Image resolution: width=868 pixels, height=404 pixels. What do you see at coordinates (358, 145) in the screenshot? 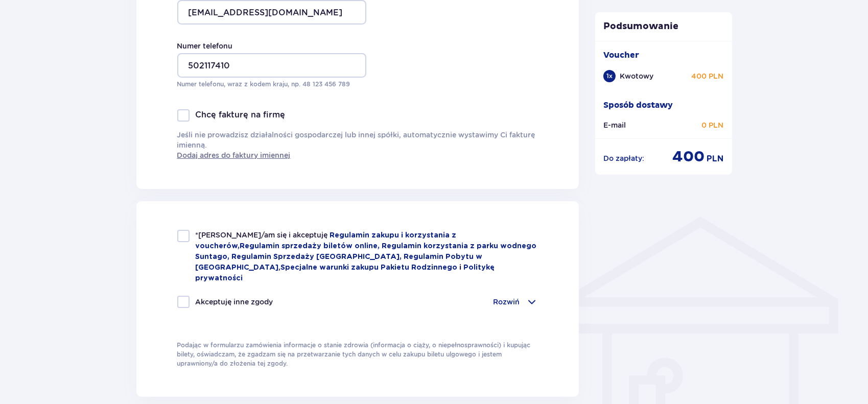
I see `p: Jeśli nie prowadzisz działalności gospodarczej lub innej spółki, automatycznie wystawimy Ci faktu...` at bounding box center [358, 145].